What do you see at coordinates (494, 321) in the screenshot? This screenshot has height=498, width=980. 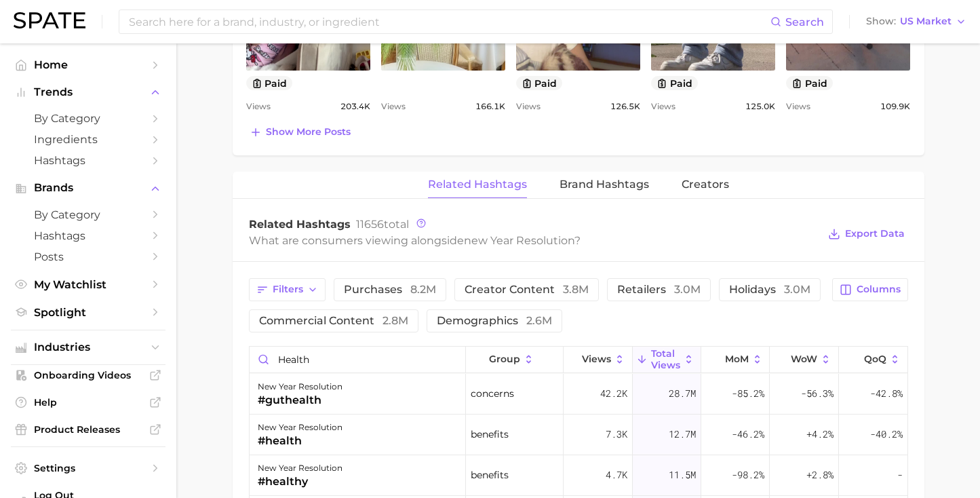 I see `span: demographics` at bounding box center [494, 321].